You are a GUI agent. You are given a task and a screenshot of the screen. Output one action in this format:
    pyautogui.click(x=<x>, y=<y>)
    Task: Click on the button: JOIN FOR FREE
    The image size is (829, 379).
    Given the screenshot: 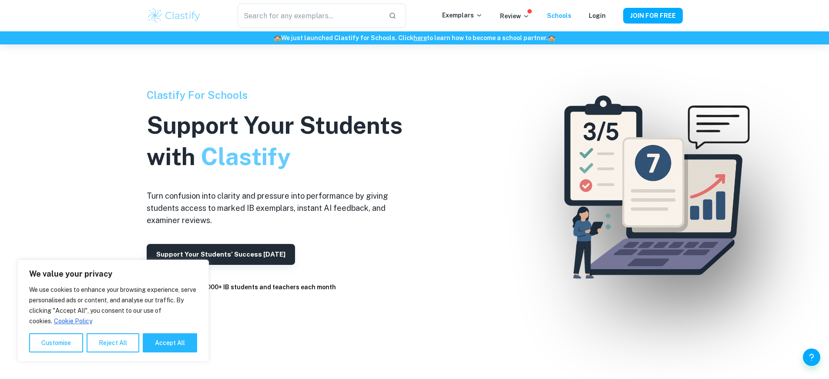 What is the action you would take?
    pyautogui.click(x=653, y=16)
    